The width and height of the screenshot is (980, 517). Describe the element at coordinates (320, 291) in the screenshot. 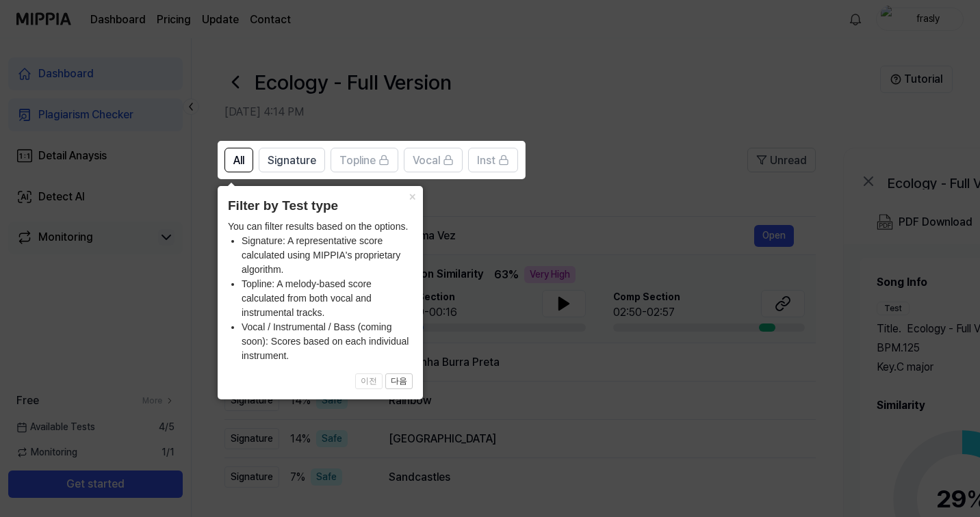

I see `div: You can filter results based on the options.` at that location.